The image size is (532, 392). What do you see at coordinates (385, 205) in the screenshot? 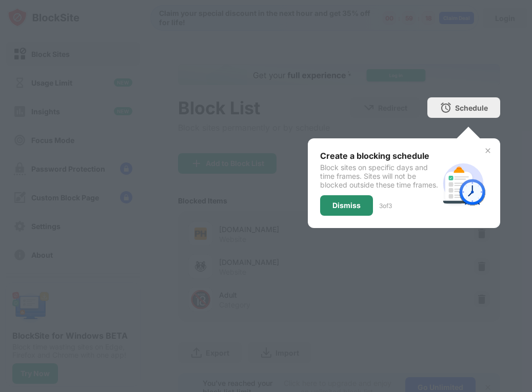
I see `div: 3 of 3` at bounding box center [385, 205].